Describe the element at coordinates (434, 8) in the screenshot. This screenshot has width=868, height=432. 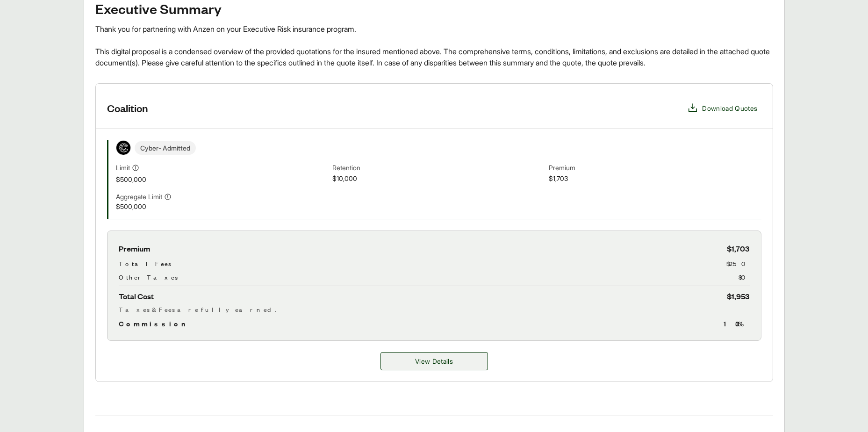
I see `h2: Executive Summary` at that location.